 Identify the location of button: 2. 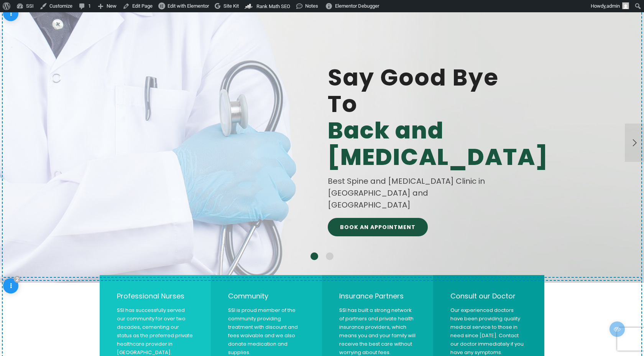
(330, 256).